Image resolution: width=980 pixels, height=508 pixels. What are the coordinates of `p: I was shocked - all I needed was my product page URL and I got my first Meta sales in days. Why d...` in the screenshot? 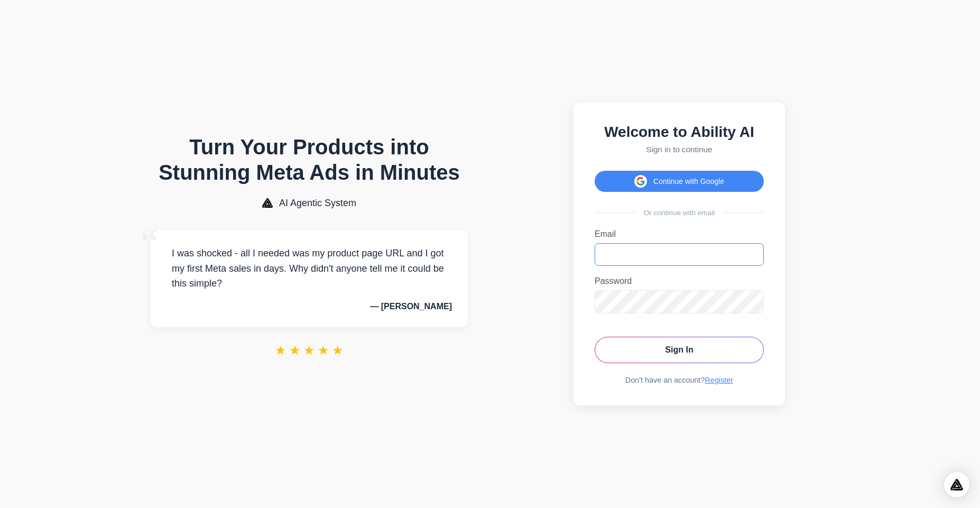 It's located at (309, 268).